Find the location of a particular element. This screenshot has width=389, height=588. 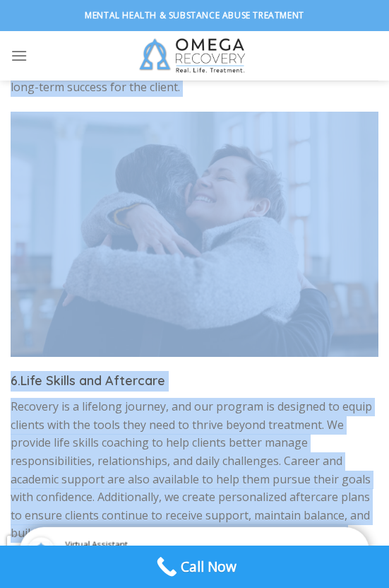

a: Menu is located at coordinates (19, 55).